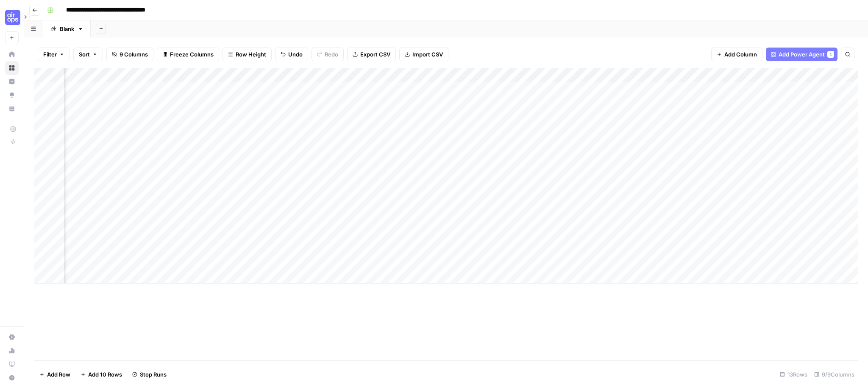  I want to click on span: Sort, so click(84, 54).